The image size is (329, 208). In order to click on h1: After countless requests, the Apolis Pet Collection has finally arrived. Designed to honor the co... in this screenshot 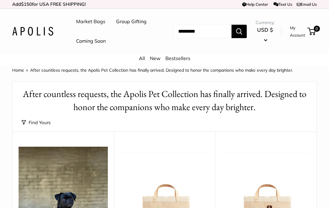, I will do `click(164, 100)`.